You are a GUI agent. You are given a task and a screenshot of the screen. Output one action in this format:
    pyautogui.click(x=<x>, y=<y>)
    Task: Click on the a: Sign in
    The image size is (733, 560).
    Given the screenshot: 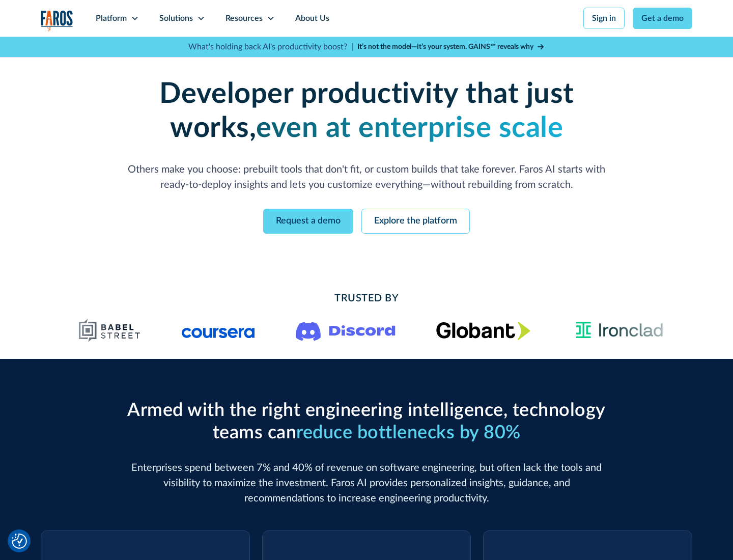 What is the action you would take?
    pyautogui.click(x=604, y=18)
    